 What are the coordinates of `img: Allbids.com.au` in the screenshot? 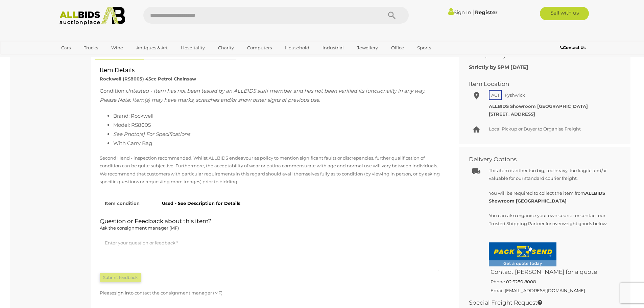 It's located at (92, 16).